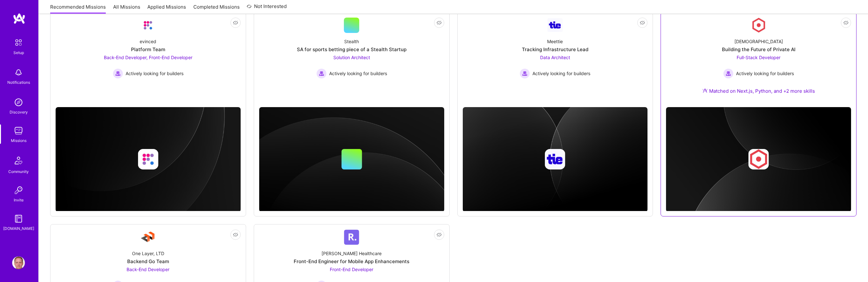  I want to click on div: Matched on Next.js, Python, and +2 more skills, so click(759, 90).